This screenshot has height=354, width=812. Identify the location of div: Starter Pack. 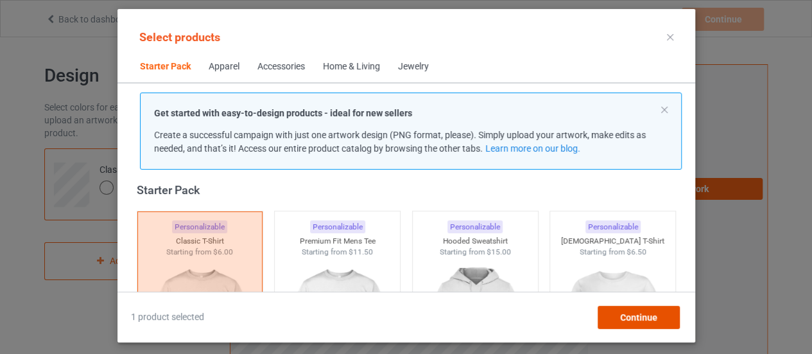
(408, 189).